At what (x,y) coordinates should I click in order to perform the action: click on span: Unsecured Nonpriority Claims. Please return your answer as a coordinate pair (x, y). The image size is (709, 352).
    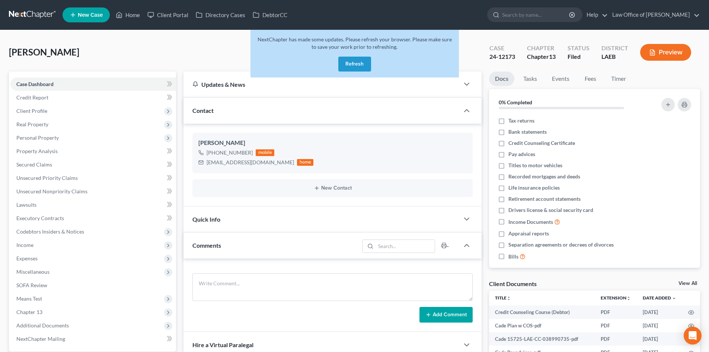
    Looking at the image, I should click on (52, 191).